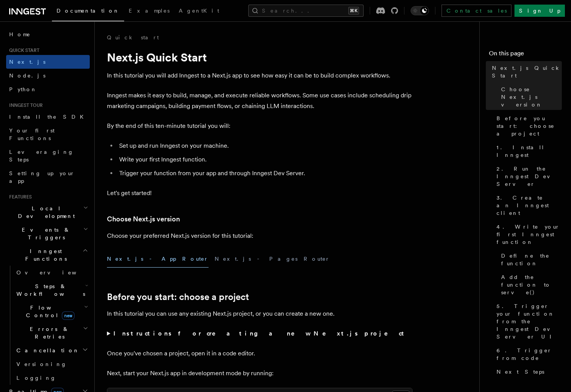 Image resolution: width=571 pixels, height=392 pixels. Describe the element at coordinates (265, 146) in the screenshot. I see `li: Set up and run Inngest on your machine.` at that location.